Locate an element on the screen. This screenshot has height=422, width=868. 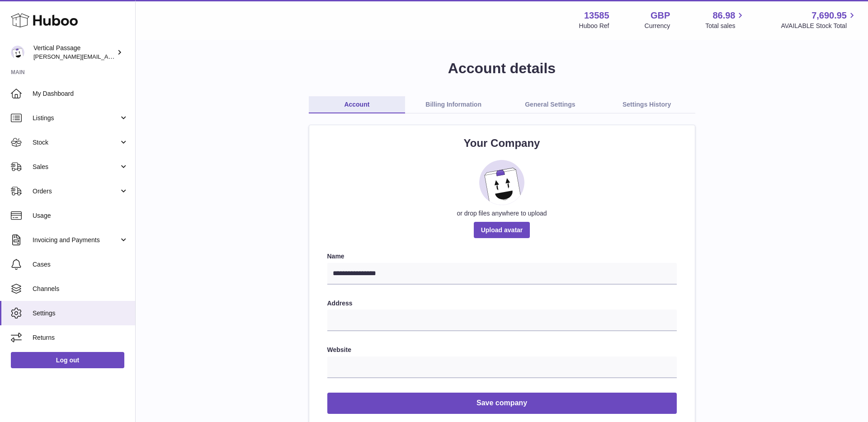
span: AVAILABLE Stock Total is located at coordinates (819, 26).